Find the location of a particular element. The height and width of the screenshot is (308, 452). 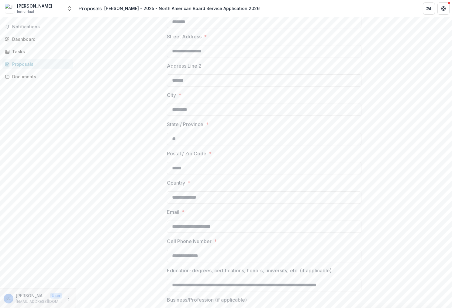

a: Documents is located at coordinates (38, 76).